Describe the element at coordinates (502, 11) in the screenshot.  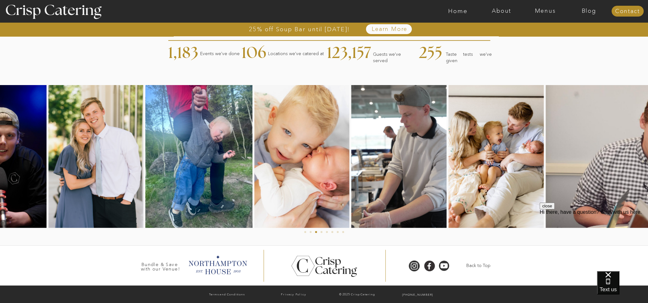
I see `a: About` at that location.